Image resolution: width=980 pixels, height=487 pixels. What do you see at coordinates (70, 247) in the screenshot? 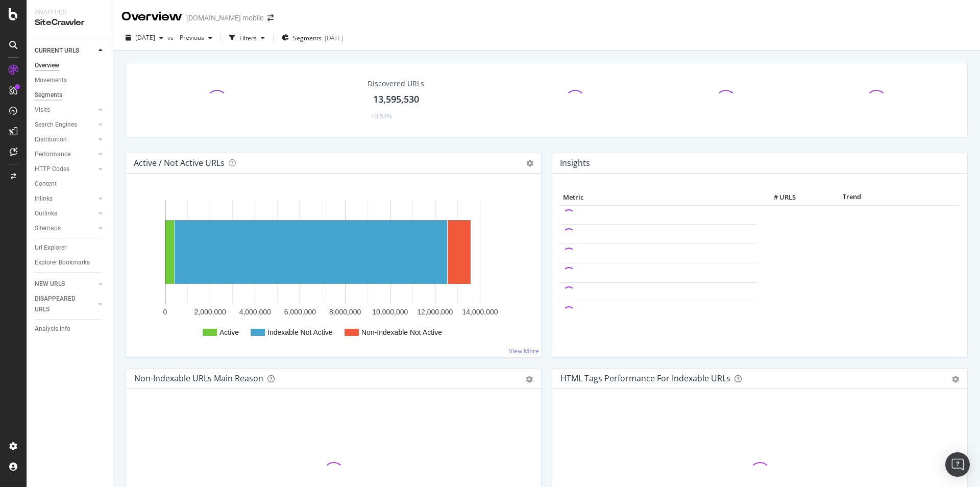
I see `a: Url Explorer` at bounding box center [70, 247].